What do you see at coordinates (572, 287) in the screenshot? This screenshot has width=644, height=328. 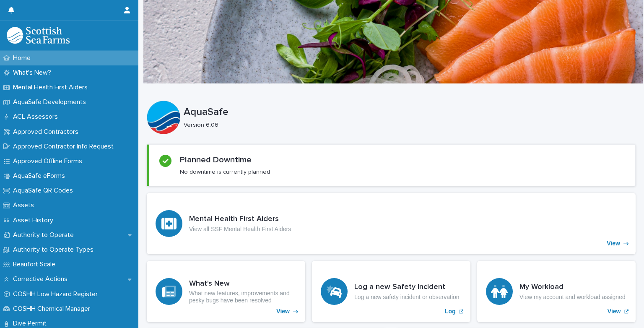 I see `h3: My Workload` at bounding box center [572, 287].